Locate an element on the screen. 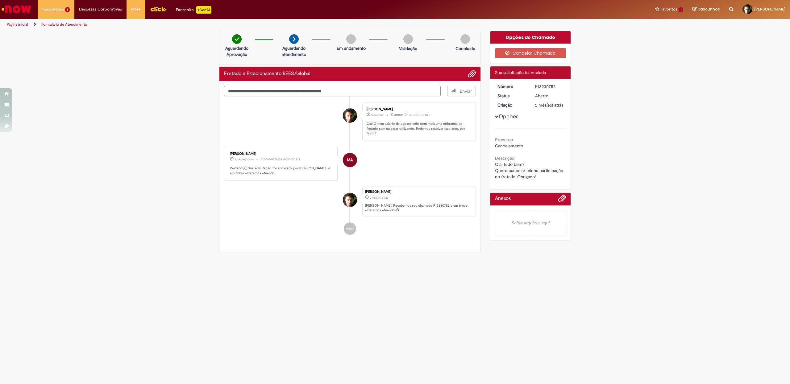  p: Concluído is located at coordinates (466, 48).